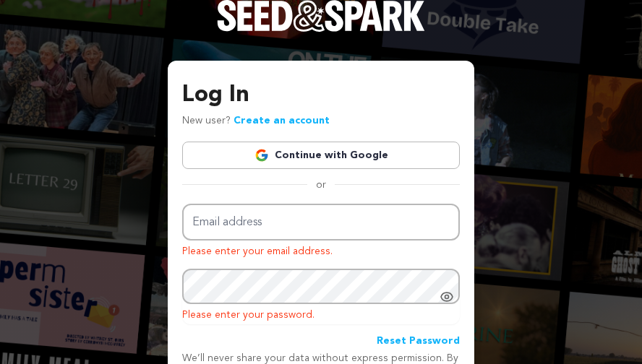 The height and width of the screenshot is (364, 642). What do you see at coordinates (321, 222) in the screenshot?
I see `input: Email address` at bounding box center [321, 222].